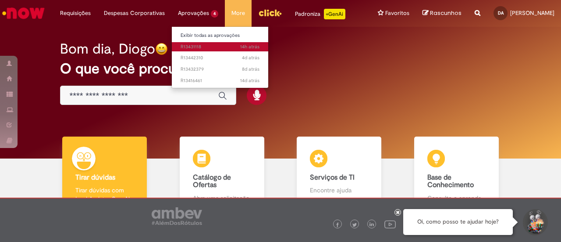 The height and width of the screenshot is (242, 561). What do you see at coordinates (251, 57) in the screenshot?
I see `span: 4d atrás` at bounding box center [251, 57].